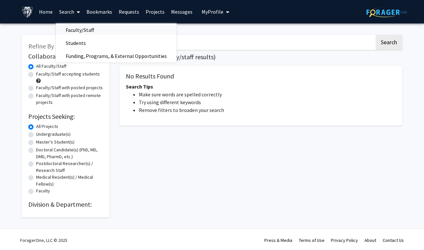  I want to click on a: Search, so click(70, 12).